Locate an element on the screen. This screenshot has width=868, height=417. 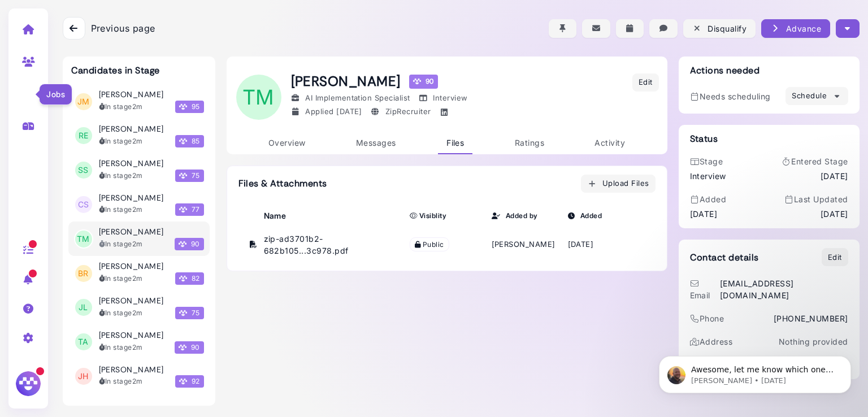
div: Added by is located at coordinates (526, 216).